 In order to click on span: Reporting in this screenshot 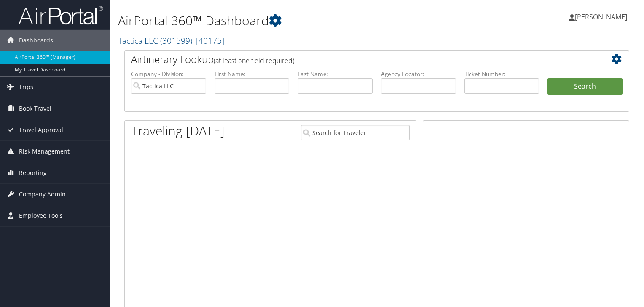, I will do `click(33, 173)`.